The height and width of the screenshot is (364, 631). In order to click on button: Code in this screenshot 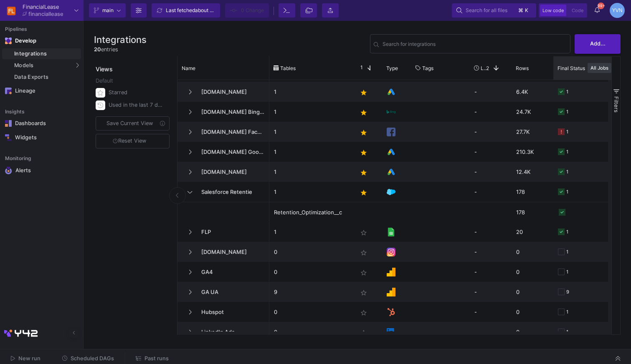, I will do `click(577, 10)`.